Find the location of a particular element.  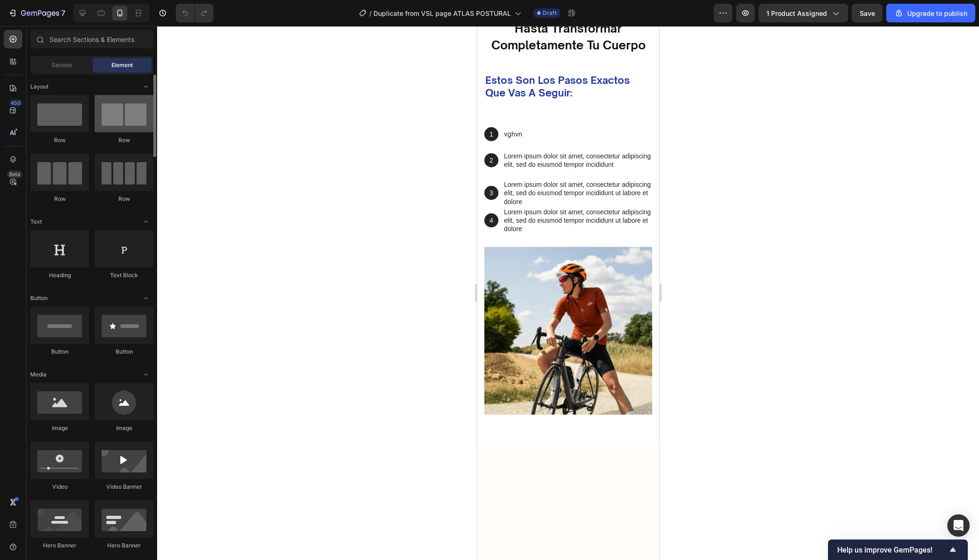

span: Draft is located at coordinates (549, 13).